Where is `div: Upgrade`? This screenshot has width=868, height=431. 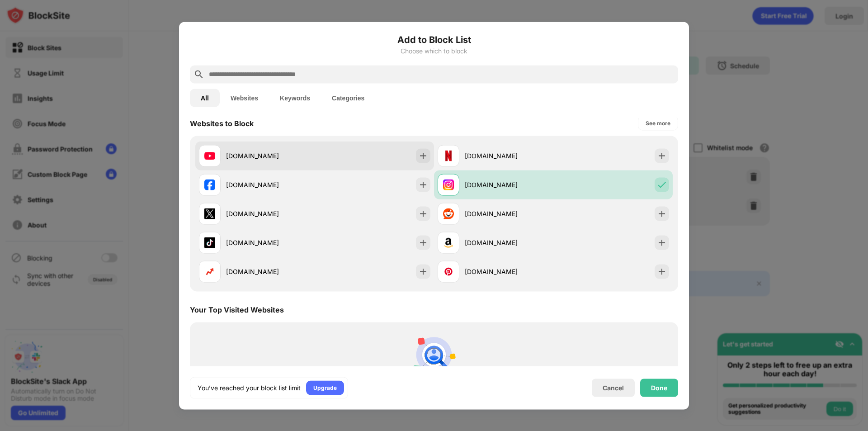 div: Upgrade is located at coordinates (325, 388).